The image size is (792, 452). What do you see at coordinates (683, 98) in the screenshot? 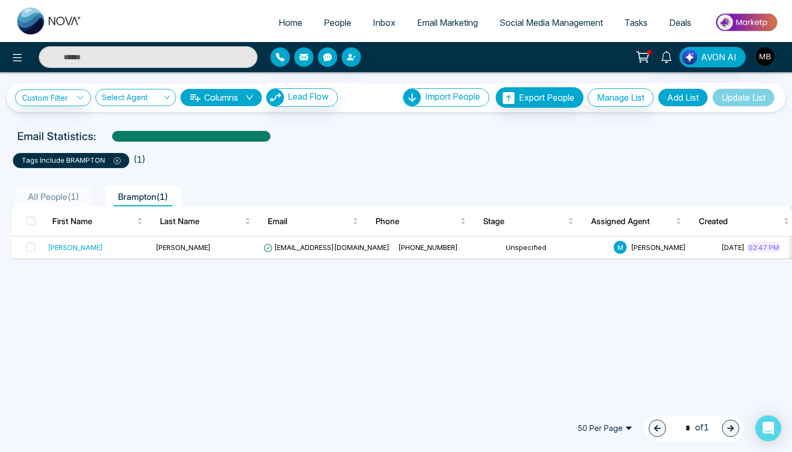
I see `button: Add List` at bounding box center [683, 98].